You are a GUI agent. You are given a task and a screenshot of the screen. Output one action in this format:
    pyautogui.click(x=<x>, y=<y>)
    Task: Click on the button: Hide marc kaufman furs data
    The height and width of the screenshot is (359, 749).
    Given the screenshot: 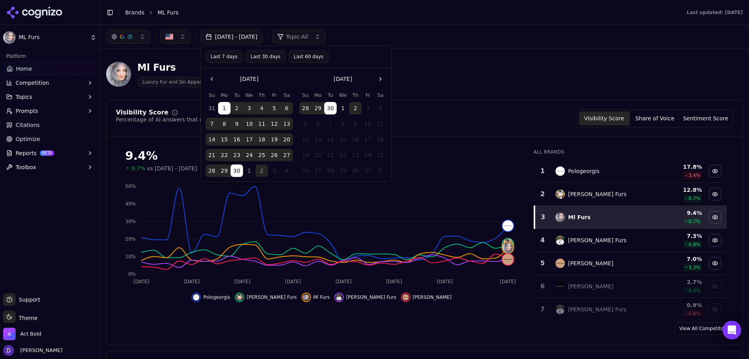 What is the action you would take?
    pyautogui.click(x=365, y=297)
    